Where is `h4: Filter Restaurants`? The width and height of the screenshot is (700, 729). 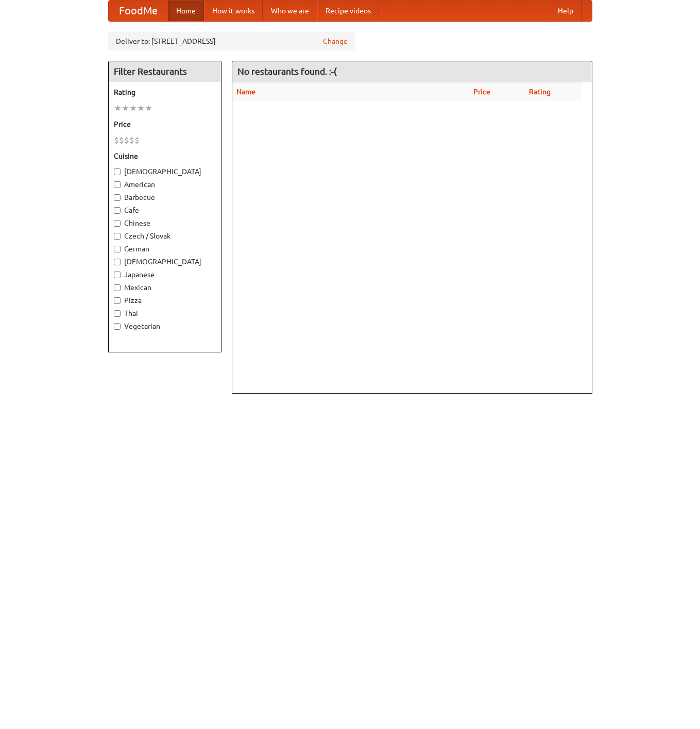 h4: Filter Restaurants is located at coordinates (165, 71).